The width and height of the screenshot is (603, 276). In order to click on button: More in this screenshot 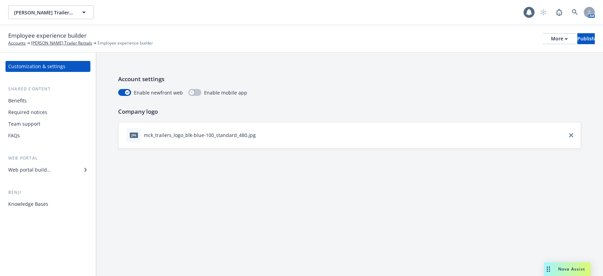, I will do `click(559, 39)`.